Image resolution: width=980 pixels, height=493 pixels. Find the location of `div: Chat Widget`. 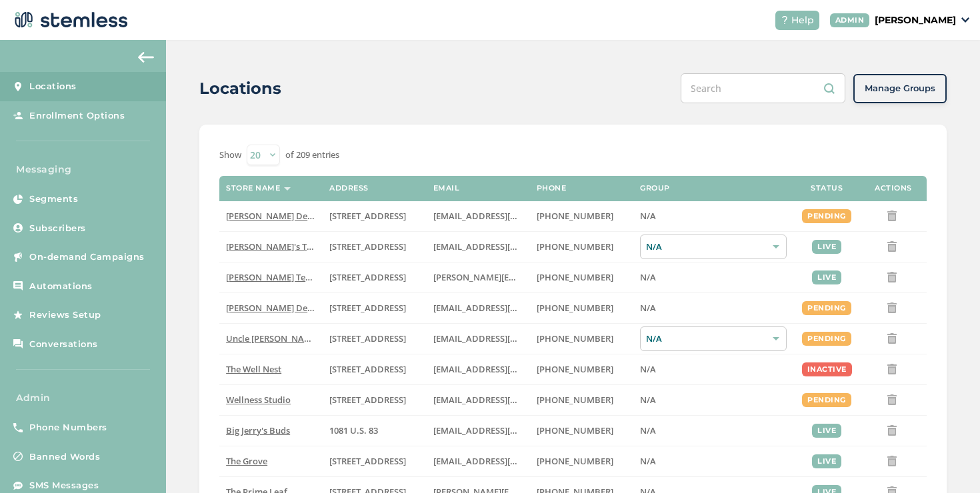

div: Chat Widget is located at coordinates (947, 462).